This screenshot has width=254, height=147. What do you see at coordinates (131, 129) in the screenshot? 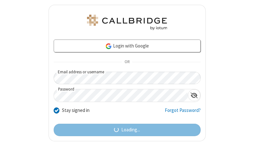
I see `span: Loading...` at bounding box center [131, 129].